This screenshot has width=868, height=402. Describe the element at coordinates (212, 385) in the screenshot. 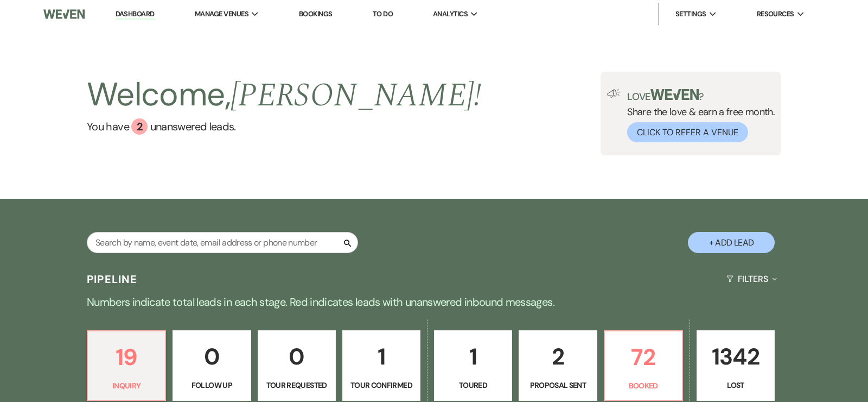

I see `p: Follow Up` at that location.